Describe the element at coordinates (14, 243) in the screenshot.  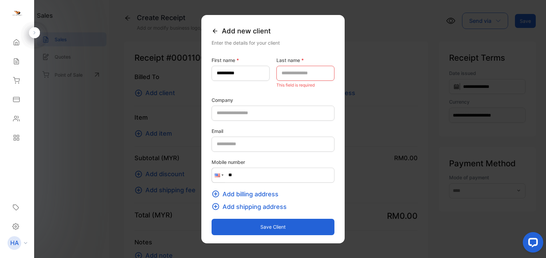
I see `p: HA` at that location.